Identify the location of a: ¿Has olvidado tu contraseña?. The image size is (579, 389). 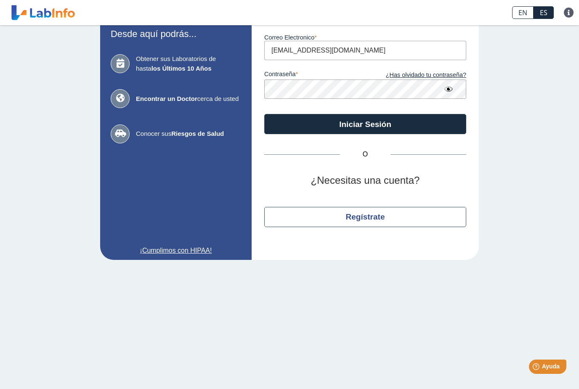
(416, 75).